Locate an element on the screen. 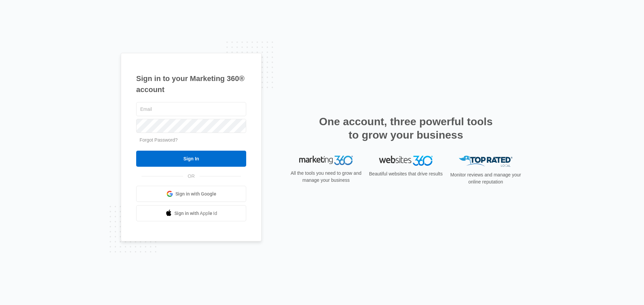 Image resolution: width=644 pixels, height=305 pixels. a: Forgot Password? is located at coordinates (159, 140).